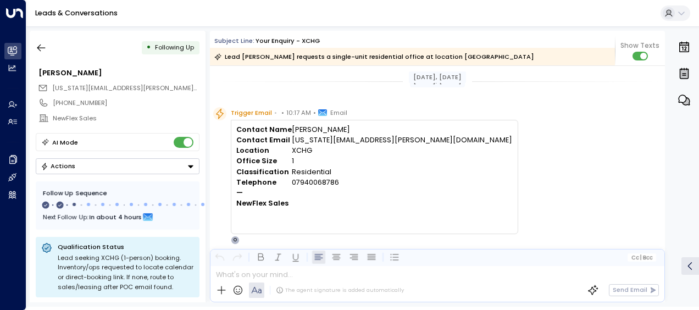 The height and width of the screenshot is (310, 699). I want to click on button: Actions, so click(118, 166).